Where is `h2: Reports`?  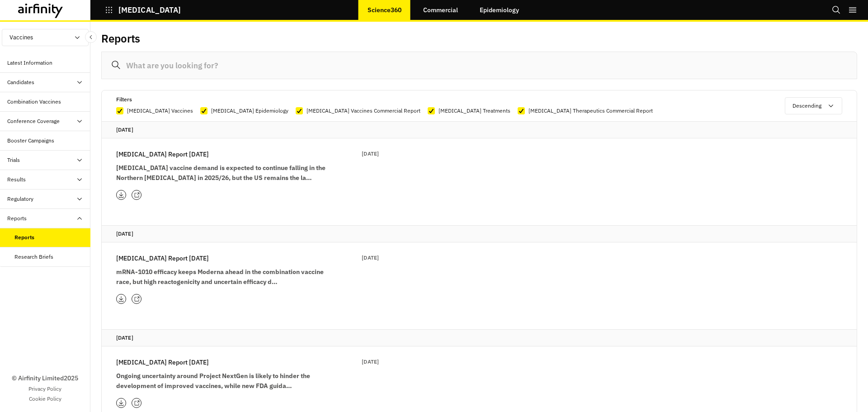
h2: Reports is located at coordinates (121, 38).